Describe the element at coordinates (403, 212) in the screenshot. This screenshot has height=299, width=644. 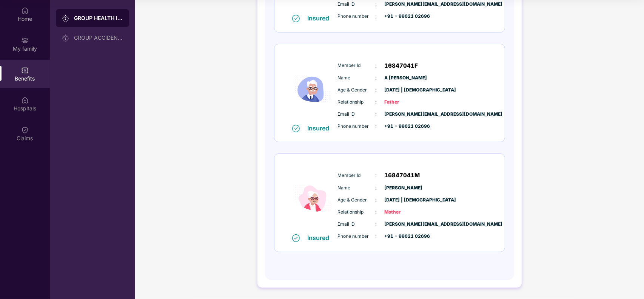
I see `span: Mother` at that location.